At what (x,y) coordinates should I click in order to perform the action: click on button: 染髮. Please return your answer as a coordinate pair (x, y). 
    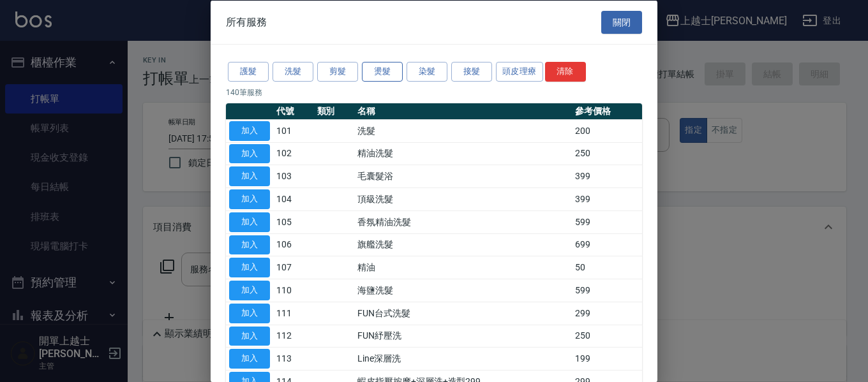
    Looking at the image, I should click on (427, 71).